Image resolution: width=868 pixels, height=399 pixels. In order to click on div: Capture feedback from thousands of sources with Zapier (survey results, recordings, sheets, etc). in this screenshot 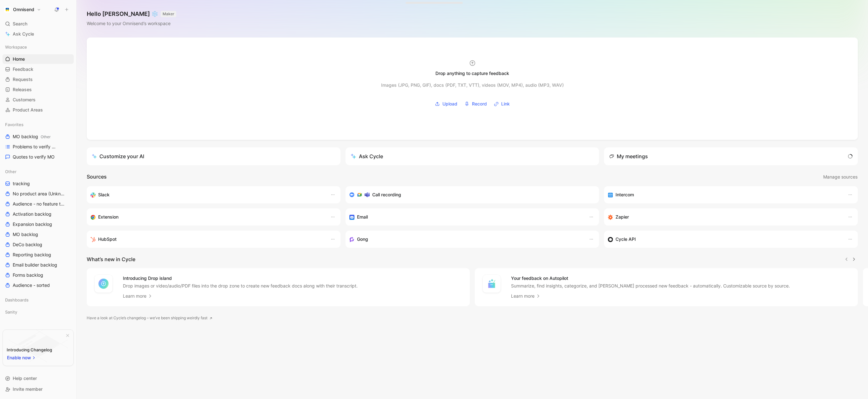, I will do `click(724, 217)`.